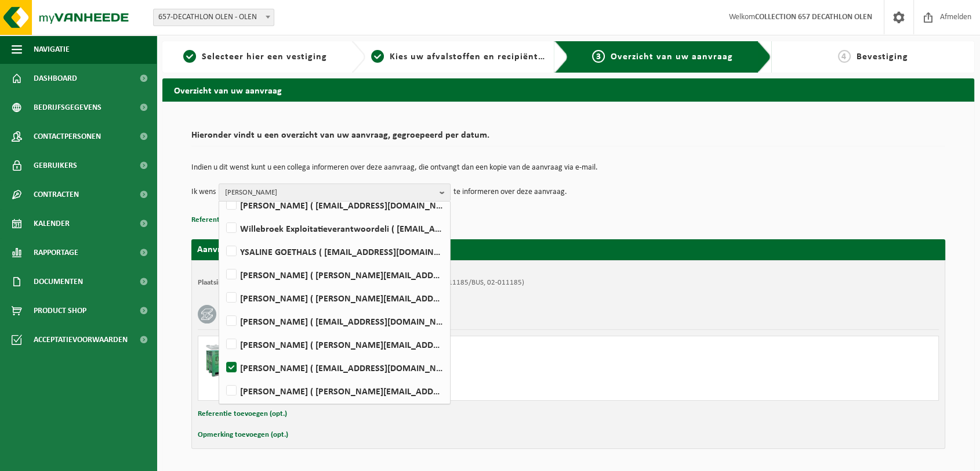  Describe the element at coordinates (599, 56) in the screenshot. I see `span: 3` at that location.